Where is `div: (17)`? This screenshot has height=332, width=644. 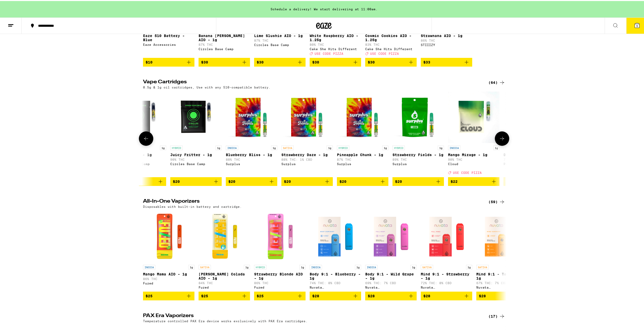
div: (17) is located at coordinates (497, 315).